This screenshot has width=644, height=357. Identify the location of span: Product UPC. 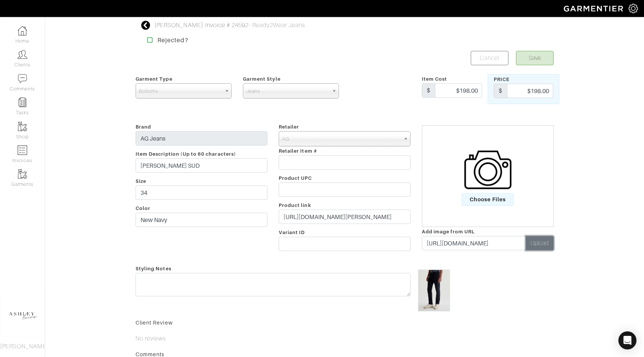
(295, 178).